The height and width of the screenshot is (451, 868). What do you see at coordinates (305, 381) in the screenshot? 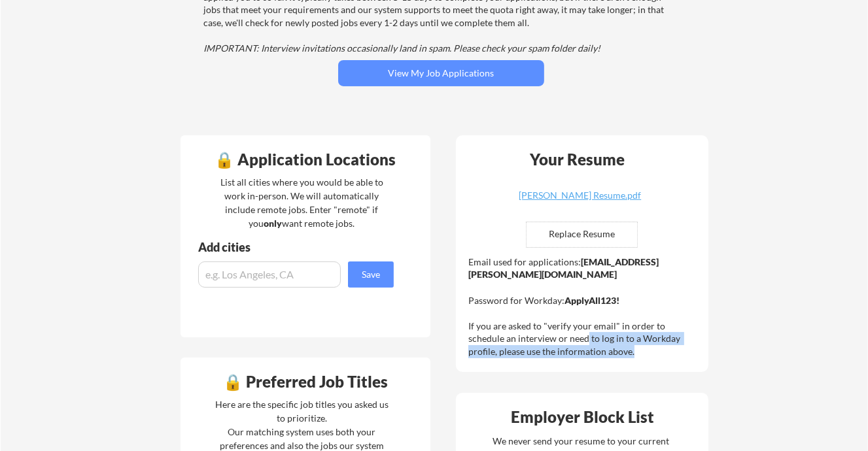
I see `div: 🔒 Preferred Job Titles` at bounding box center [305, 381].